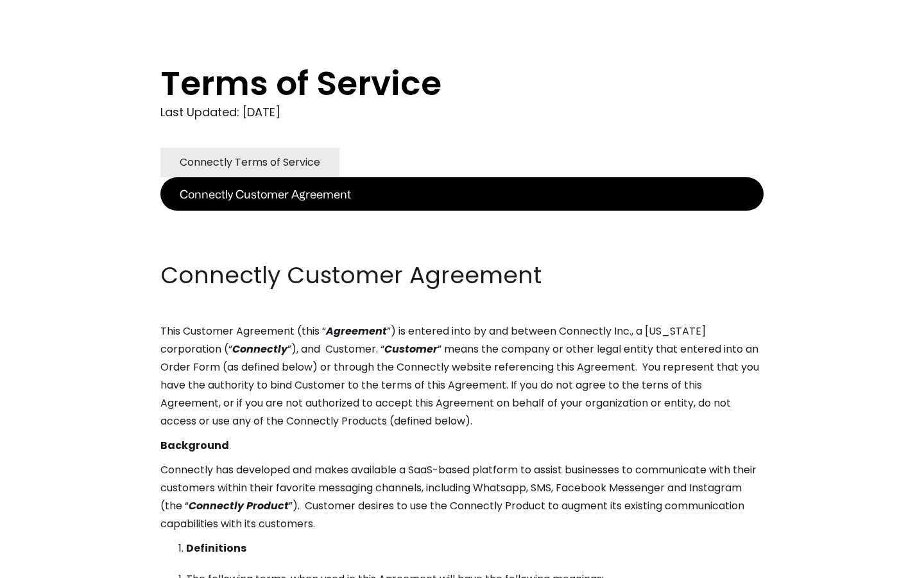 Image resolution: width=924 pixels, height=578 pixels. Describe the element at coordinates (260, 348) in the screenshot. I see `em: Connectly` at that location.